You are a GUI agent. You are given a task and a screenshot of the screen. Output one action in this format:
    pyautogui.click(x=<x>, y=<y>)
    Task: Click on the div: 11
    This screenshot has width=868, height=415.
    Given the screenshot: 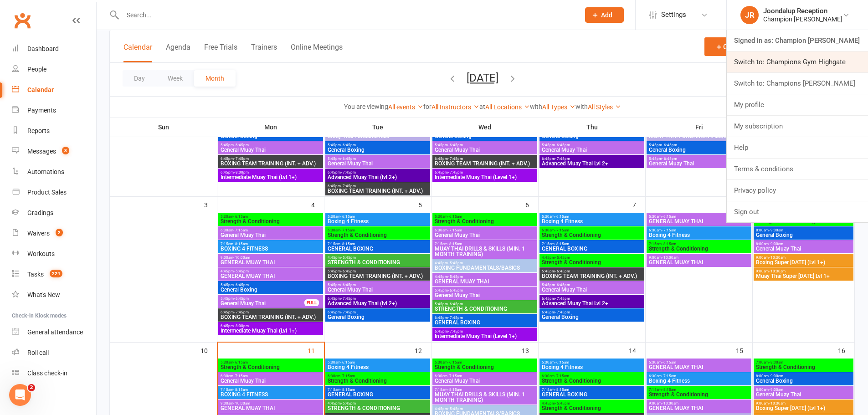 What is the action you would take?
    pyautogui.click(x=315, y=350)
    